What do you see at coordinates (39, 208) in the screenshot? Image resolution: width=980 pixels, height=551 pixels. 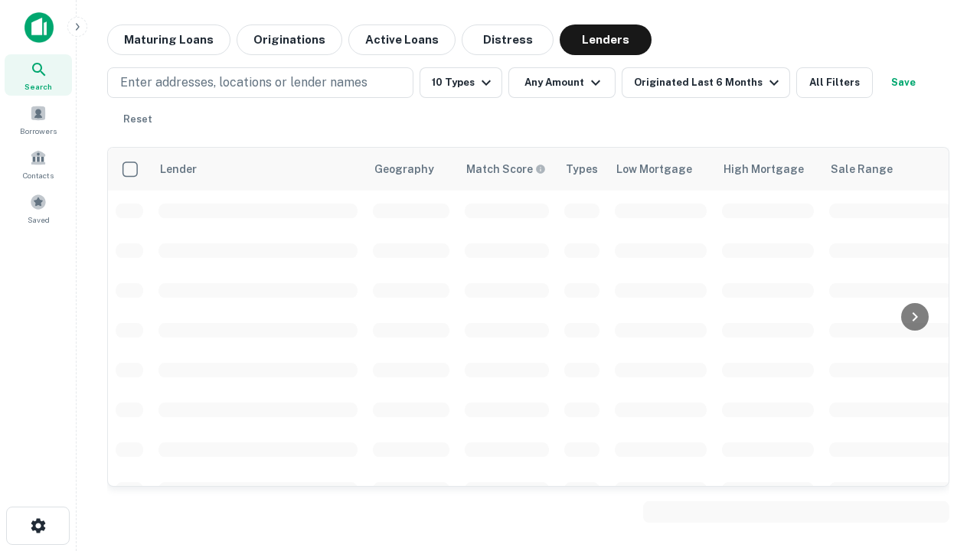 I see `a: Saved` at bounding box center [39, 208].